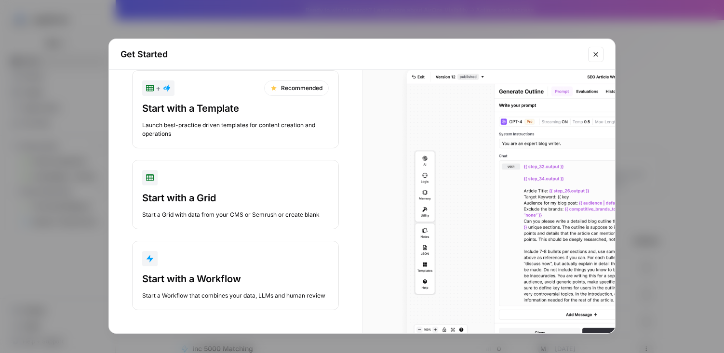  I want to click on h2: Get Started, so click(351, 54).